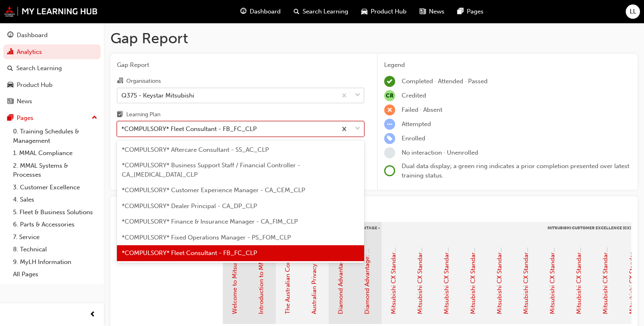  Describe the element at coordinates (265, 11) in the screenshot. I see `span: Dashboard` at that location.